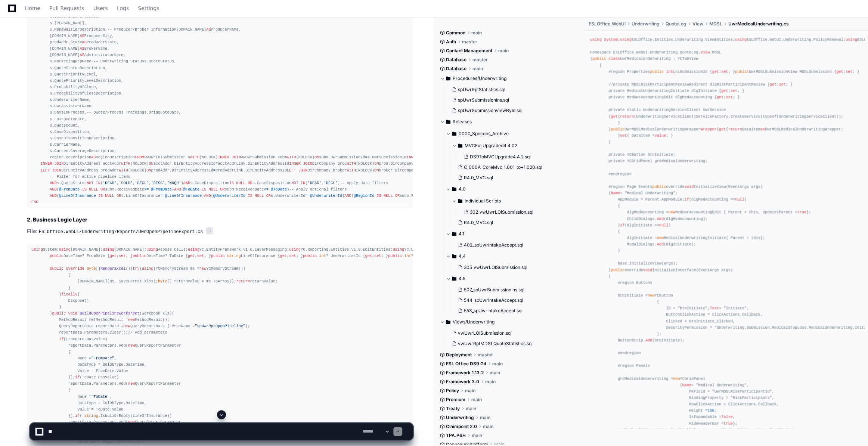 The image size is (868, 446). Describe the element at coordinates (677, 24) in the screenshot. I see `span: QuoteLog` at that location.